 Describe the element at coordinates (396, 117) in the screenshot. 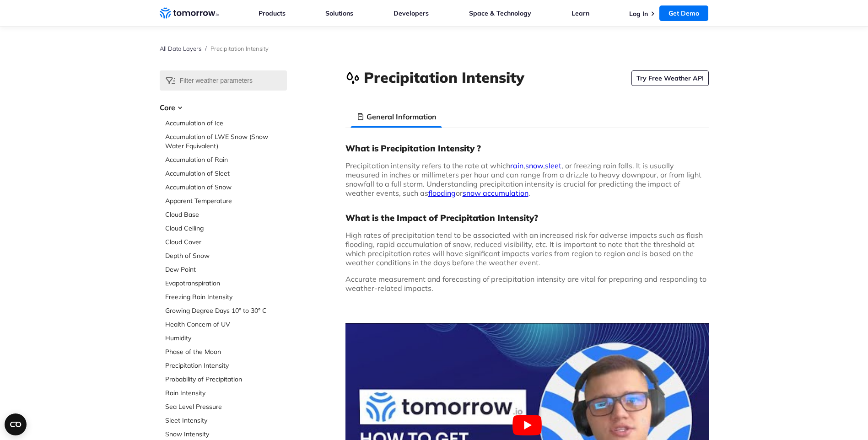

I see `li: General Information` at that location.